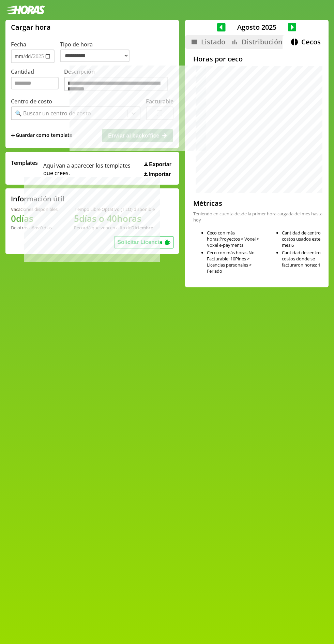 Image resolution: width=334 pixels, height=644 pixels. Describe the element at coordinates (24, 163) in the screenshot. I see `span: Templates` at that location.